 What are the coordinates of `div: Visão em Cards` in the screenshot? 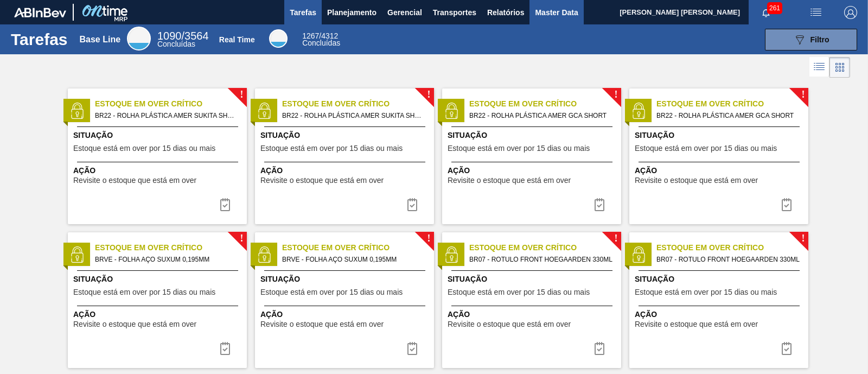 It's located at (839, 67).